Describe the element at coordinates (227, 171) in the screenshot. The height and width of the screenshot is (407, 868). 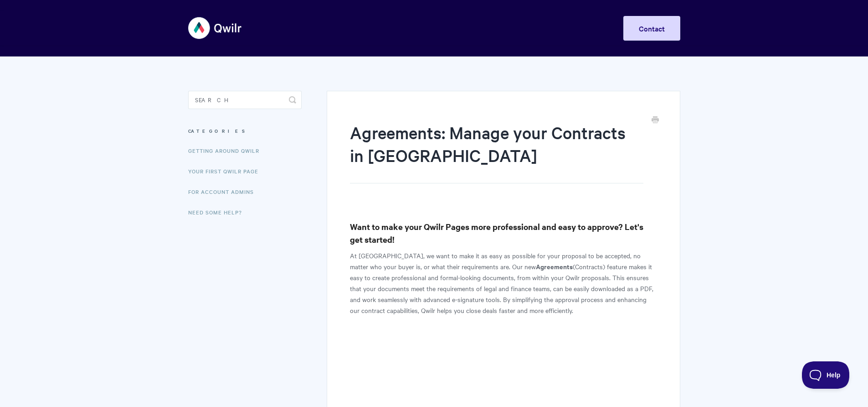
I see `a: Your First Qwilr Page` at that location.